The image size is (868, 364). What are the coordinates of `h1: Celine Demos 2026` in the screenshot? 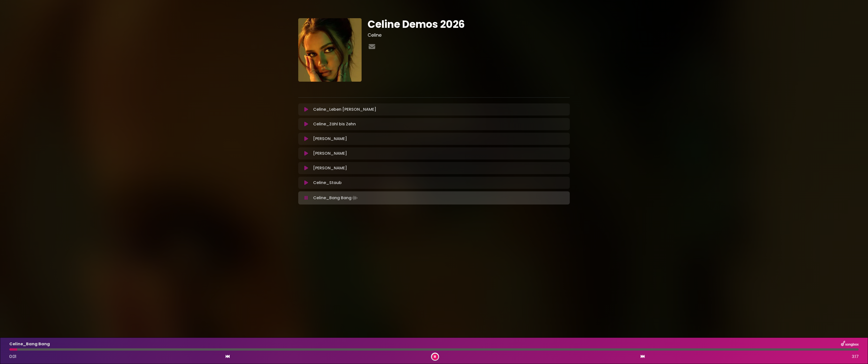 It's located at (469, 24).